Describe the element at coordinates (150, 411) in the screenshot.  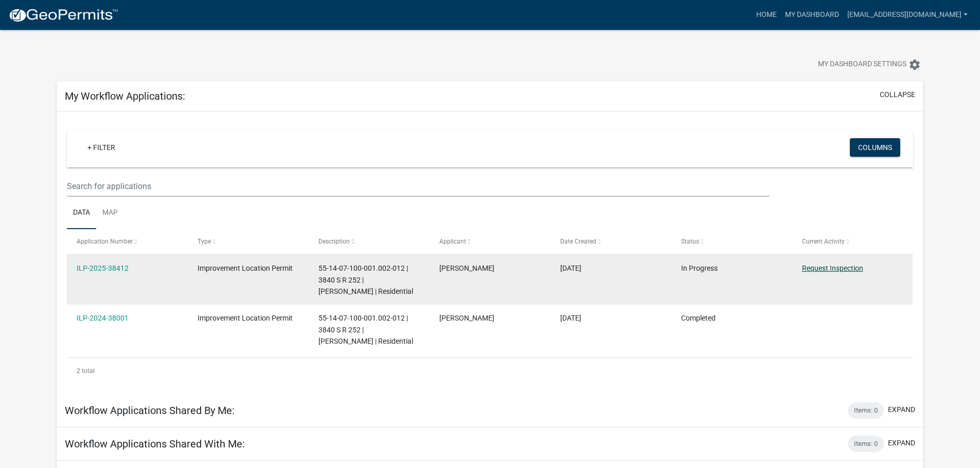
I see `h5: Workflow Applications Shared By Me:` at that location.